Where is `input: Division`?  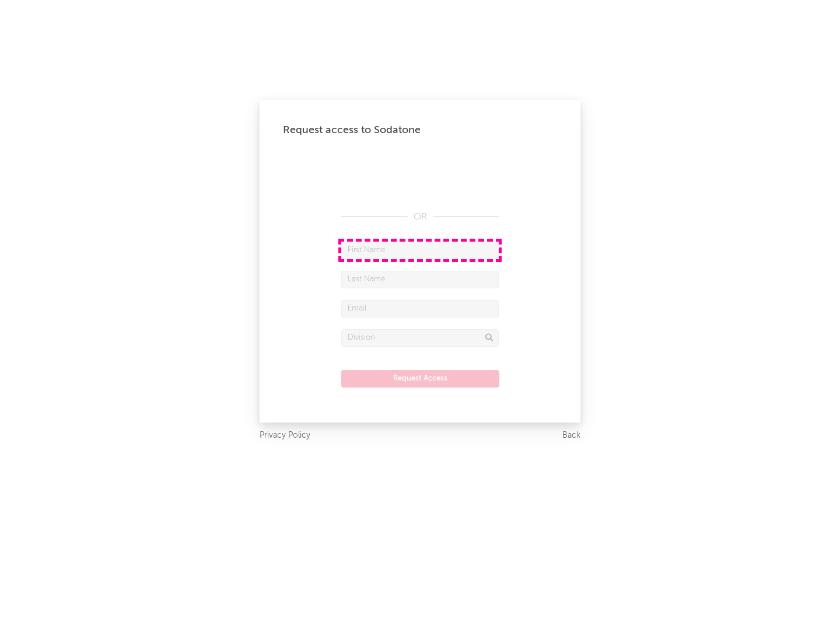
input: Division is located at coordinates (420, 338).